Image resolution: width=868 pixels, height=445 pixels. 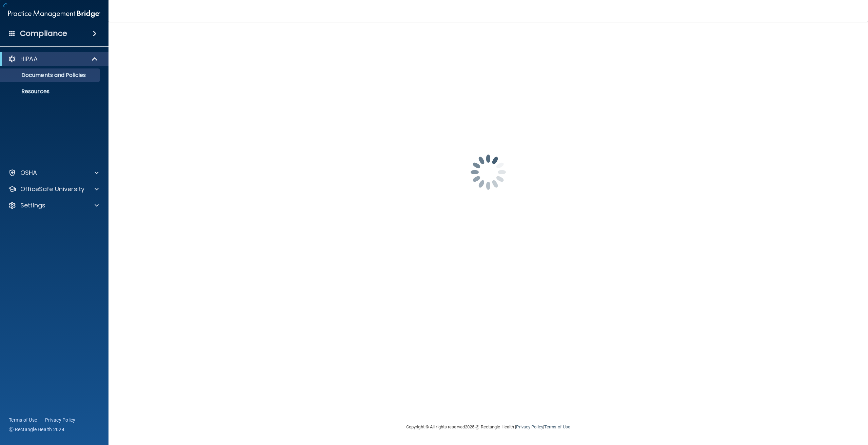 I want to click on h4: Compliance, so click(x=43, y=33).